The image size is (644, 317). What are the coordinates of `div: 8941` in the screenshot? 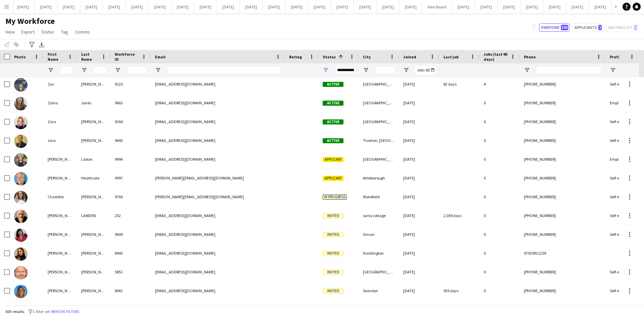 It's located at (131, 291).